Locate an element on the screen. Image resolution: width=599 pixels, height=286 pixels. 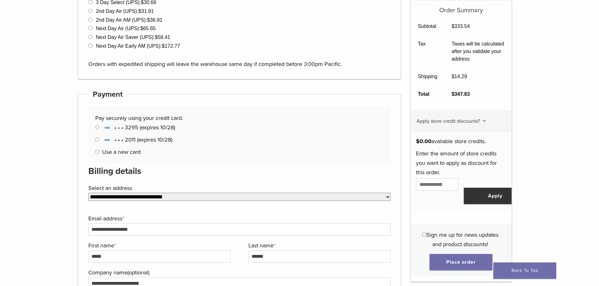
span: Sign me up for news updates and product discounts! is located at coordinates (462, 240).